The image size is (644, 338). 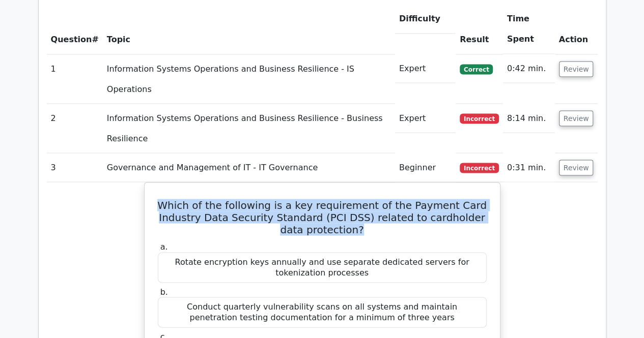 What do you see at coordinates (249, 167) in the screenshot?
I see `td: Governance and Management of IT - IT Governance` at bounding box center [249, 167].